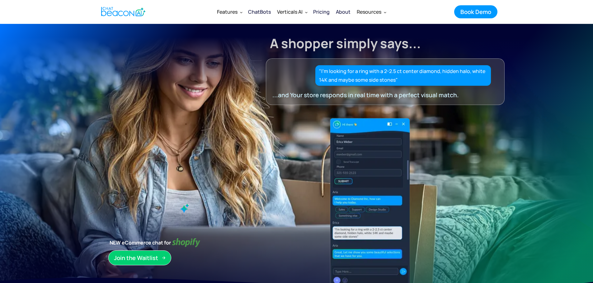 This screenshot has width=593, height=283. Describe the element at coordinates (379, 95) in the screenshot. I see `div: ...and Your store responds in real time with a perfect visual match.` at that location.